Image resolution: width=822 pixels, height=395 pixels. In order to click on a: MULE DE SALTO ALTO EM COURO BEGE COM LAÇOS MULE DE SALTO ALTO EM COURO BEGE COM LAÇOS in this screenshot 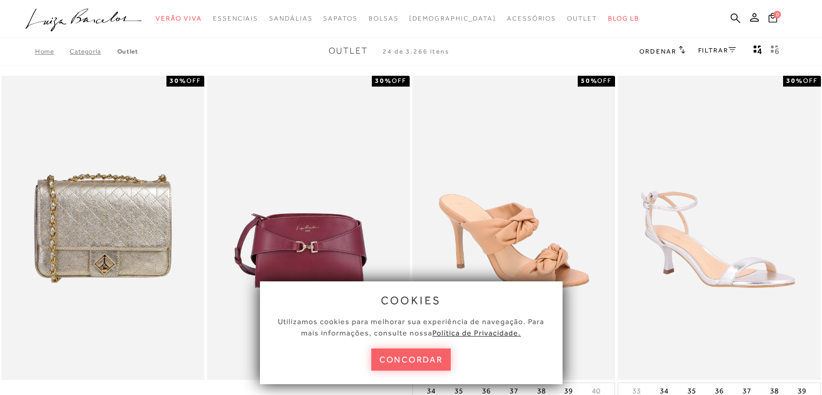, I will do `click(514, 228)`.